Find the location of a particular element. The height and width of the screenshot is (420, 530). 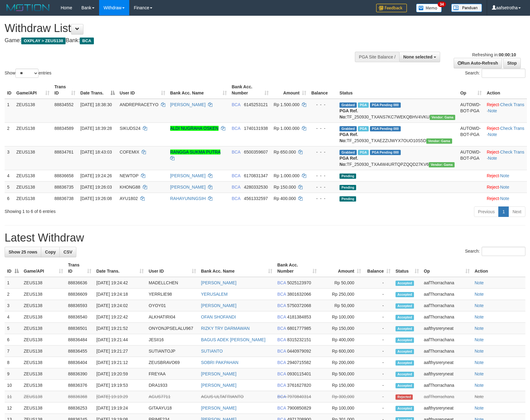

th: Op: activate to sort column ascending is located at coordinates (471, 90).